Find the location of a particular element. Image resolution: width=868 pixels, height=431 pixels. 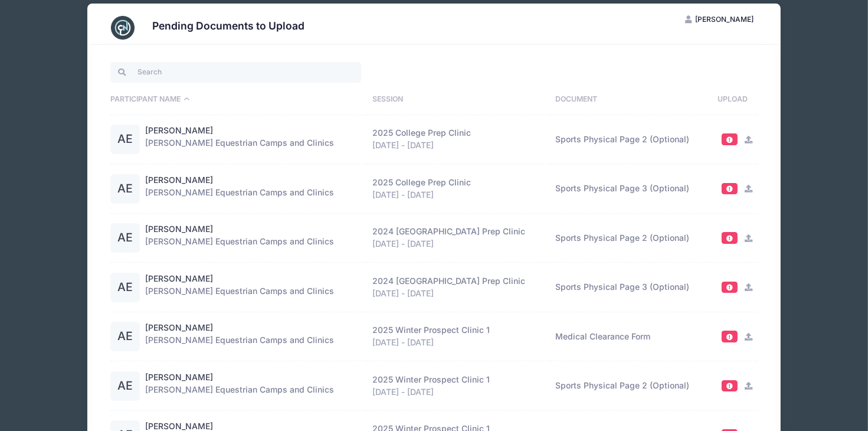

td: Medical Clearance Form is located at coordinates (631, 337).